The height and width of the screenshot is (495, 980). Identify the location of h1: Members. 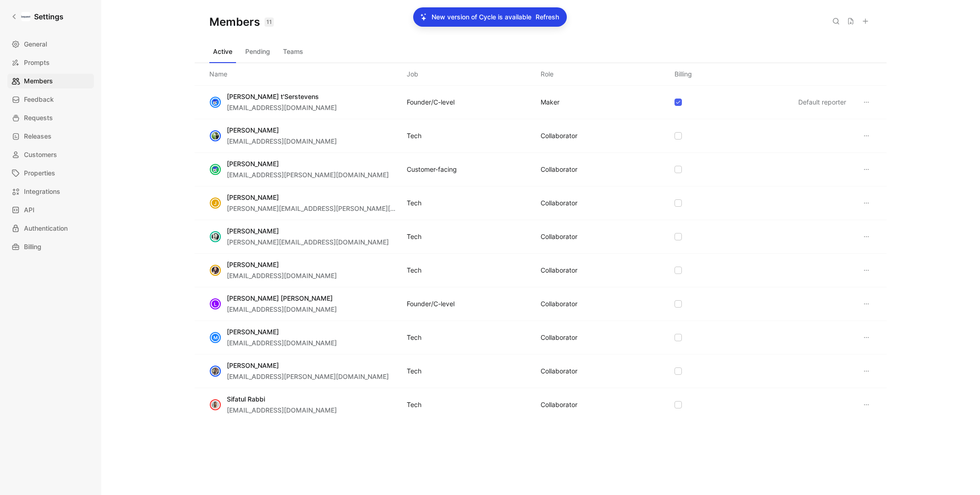
(242, 22).